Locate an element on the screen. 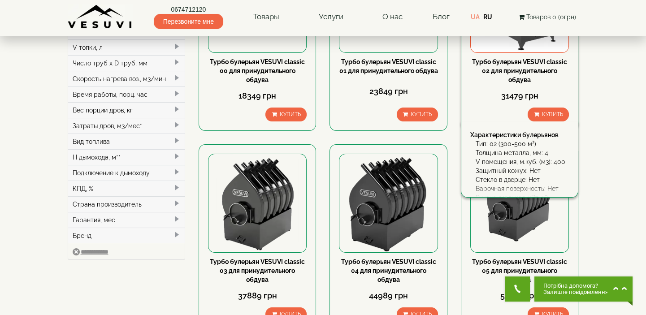 This screenshot has height=315, width=646. div: 52799 грн is located at coordinates (519, 296).